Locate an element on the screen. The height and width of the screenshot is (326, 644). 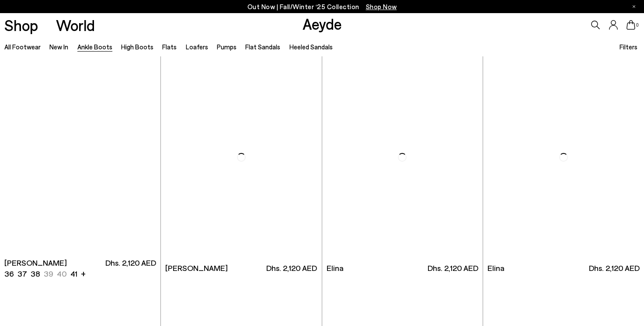
a: Flat Sandals is located at coordinates (263, 47).